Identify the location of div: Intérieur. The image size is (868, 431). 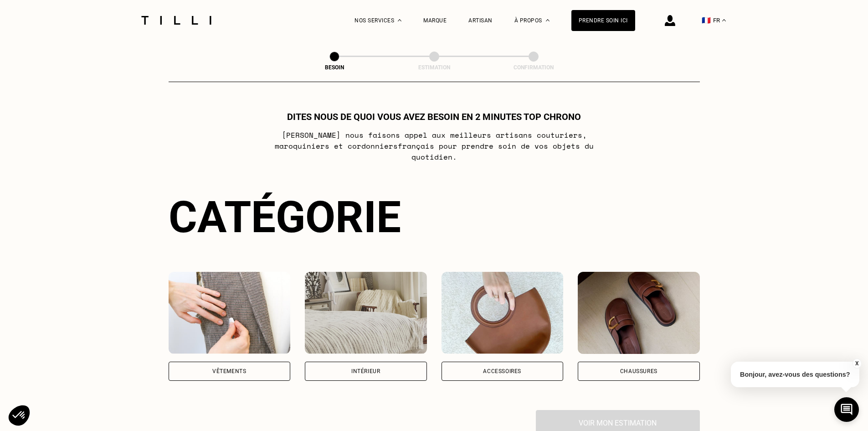
(365, 371).